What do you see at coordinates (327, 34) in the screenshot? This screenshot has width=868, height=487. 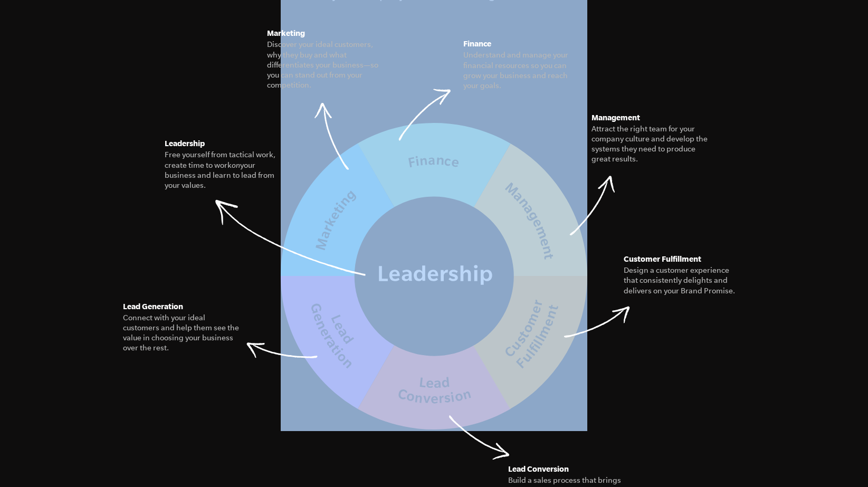 I see `h5: Marketing` at bounding box center [327, 34].